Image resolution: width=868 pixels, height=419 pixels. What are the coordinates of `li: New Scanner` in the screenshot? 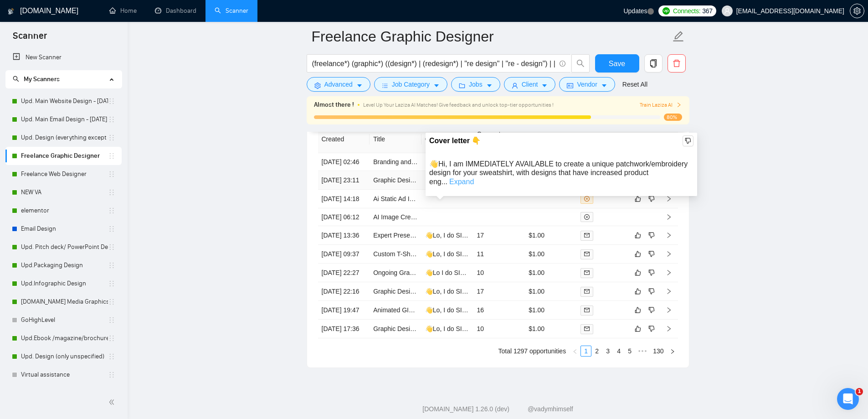 It's located at (64, 57).